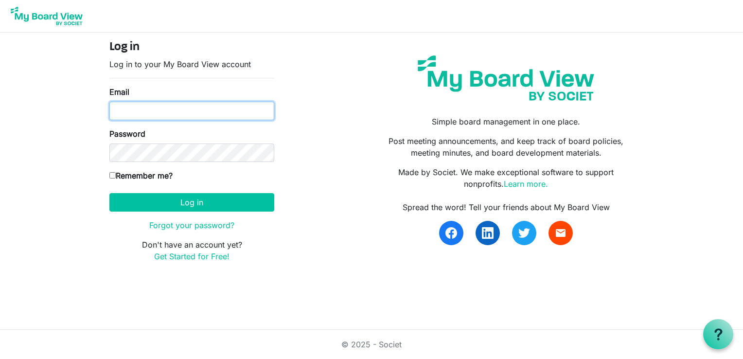 The width and height of the screenshot is (743, 359). What do you see at coordinates (561, 233) in the screenshot?
I see `a: email` at bounding box center [561, 233].